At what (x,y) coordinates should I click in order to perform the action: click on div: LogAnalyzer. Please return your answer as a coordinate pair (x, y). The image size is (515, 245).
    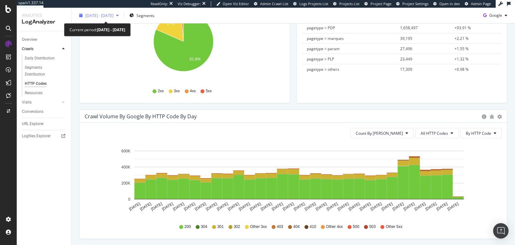
    Looking at the image, I should click on (44, 22).